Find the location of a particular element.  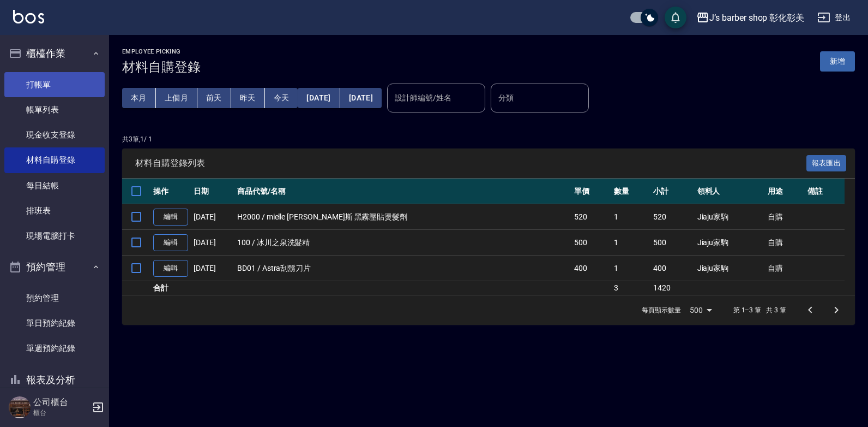

a: 現場電腦打卡 is located at coordinates (55, 236).